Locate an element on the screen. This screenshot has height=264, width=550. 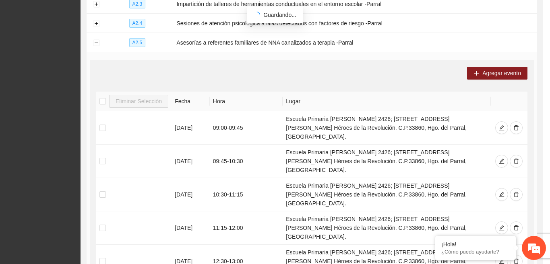
div: Chatee con nosotros ahora is located at coordinates (89, 46).